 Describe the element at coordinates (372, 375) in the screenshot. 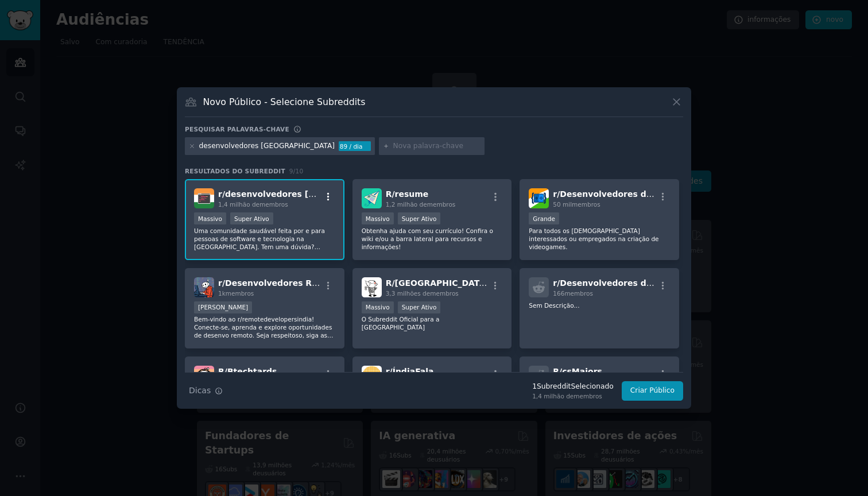

I see `img: ÍndiaFala` at that location.